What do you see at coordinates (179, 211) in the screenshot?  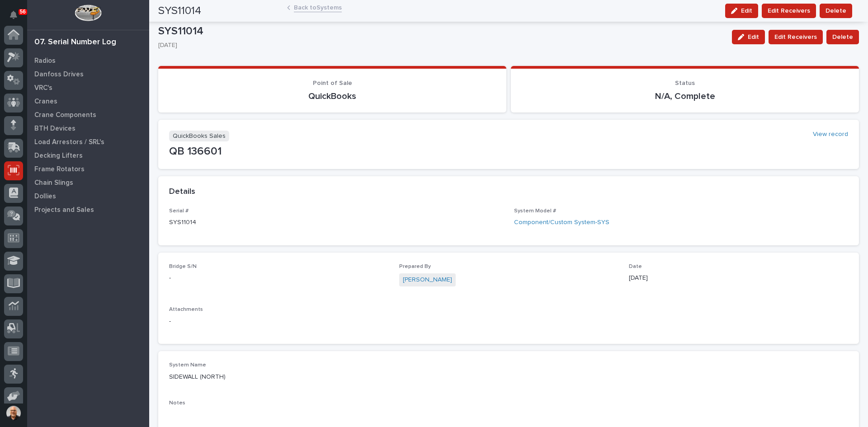 I see `span: Serial #` at bounding box center [179, 211].